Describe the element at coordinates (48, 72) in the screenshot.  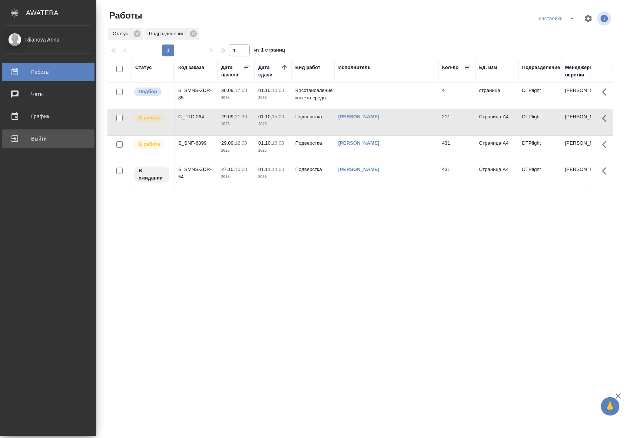
I see `a: Работы` at that location.